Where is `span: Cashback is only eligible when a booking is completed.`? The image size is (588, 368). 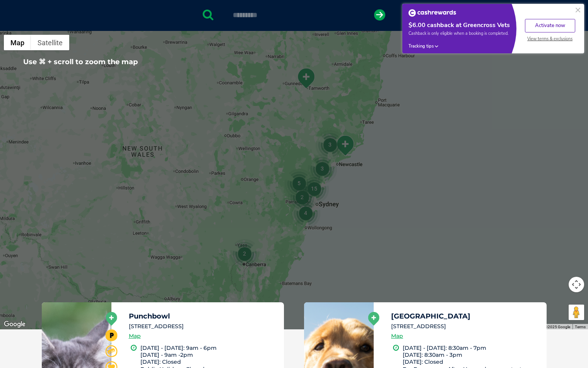 span: Cashback is only eligible when a booking is completed. is located at coordinates (459, 33).